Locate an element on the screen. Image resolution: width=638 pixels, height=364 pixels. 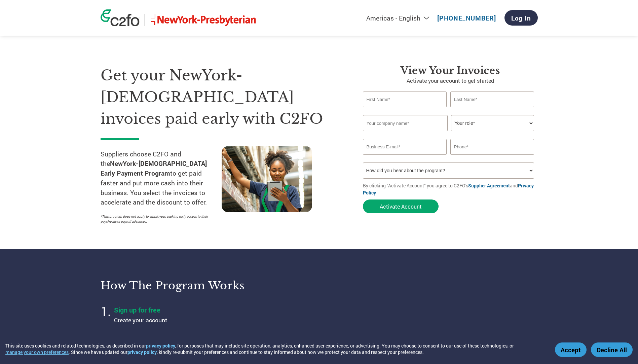
a: Log In is located at coordinates (522, 18).